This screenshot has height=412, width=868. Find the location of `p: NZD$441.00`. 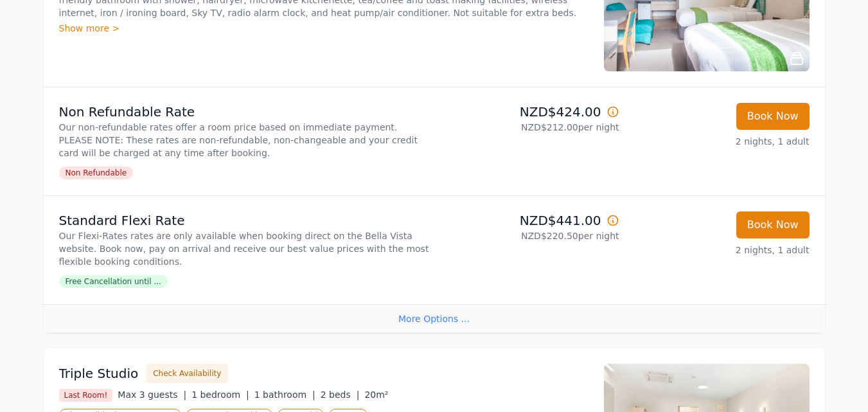

p: NZD$441.00 is located at coordinates (530, 220).